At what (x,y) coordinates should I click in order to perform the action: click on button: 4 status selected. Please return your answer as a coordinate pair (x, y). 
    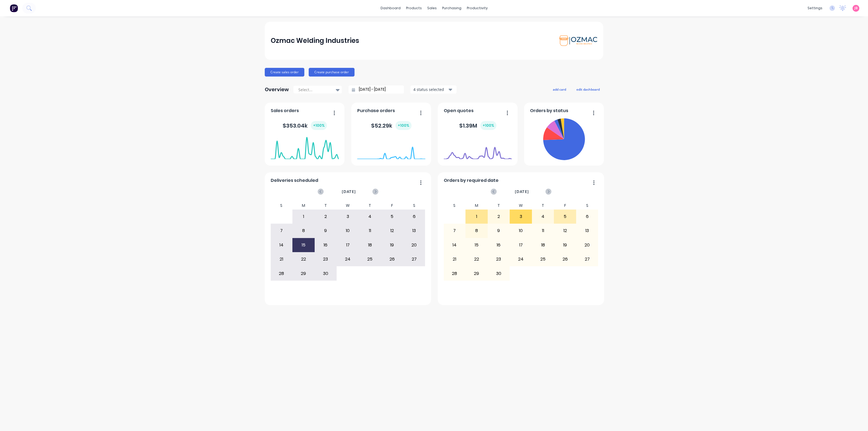
    Looking at the image, I should click on (434, 90).